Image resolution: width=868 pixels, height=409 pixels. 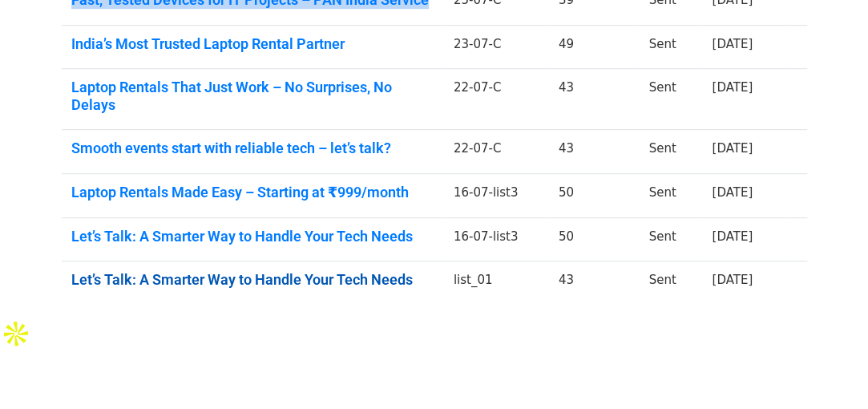 What do you see at coordinates (496, 283) in the screenshot?
I see `td: list_01` at bounding box center [496, 283].